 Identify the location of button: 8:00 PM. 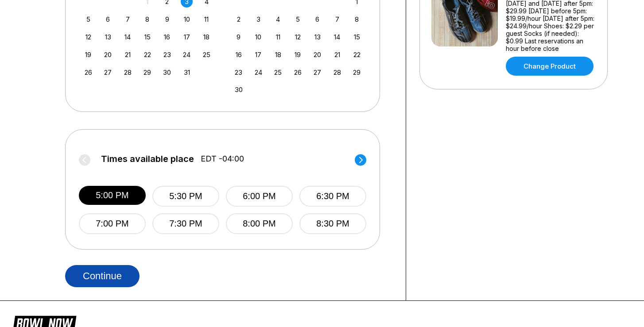
(259, 223).